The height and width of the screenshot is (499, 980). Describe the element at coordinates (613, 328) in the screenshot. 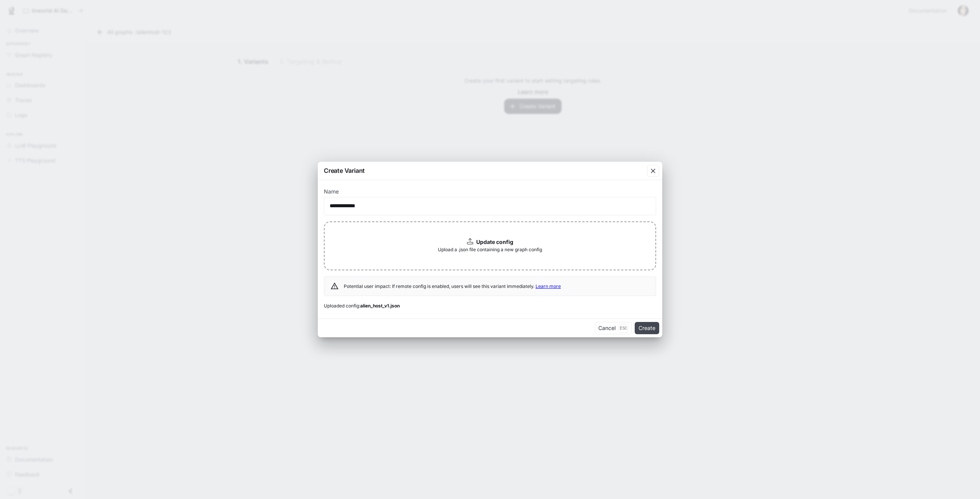

I see `button: CancelEsc` at that location.